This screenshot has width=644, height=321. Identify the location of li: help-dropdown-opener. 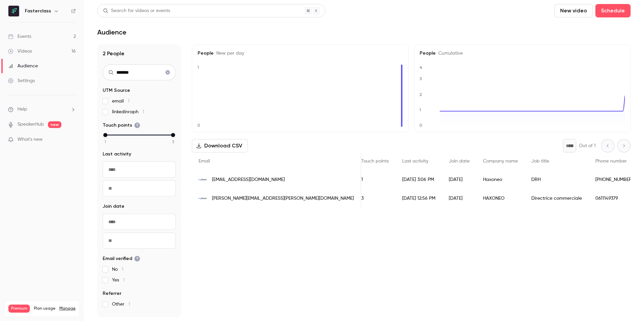
(42, 109).